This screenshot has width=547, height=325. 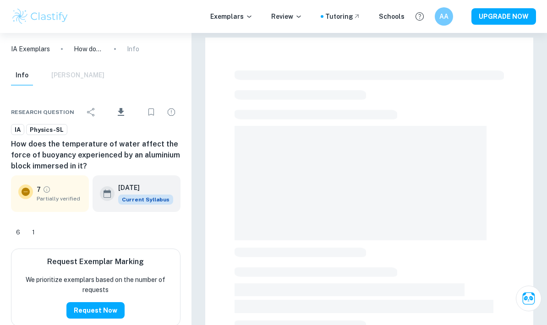 I want to click on a: Physics-SL, so click(x=47, y=130).